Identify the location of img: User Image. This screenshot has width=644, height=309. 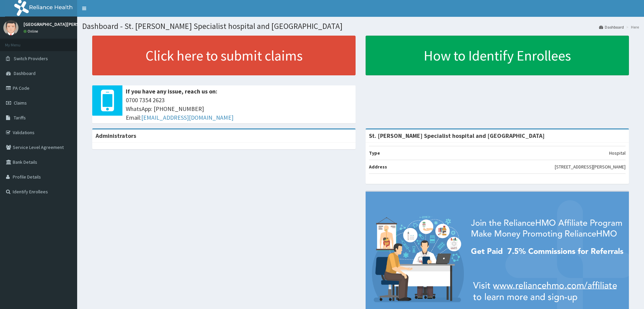
(11, 28).